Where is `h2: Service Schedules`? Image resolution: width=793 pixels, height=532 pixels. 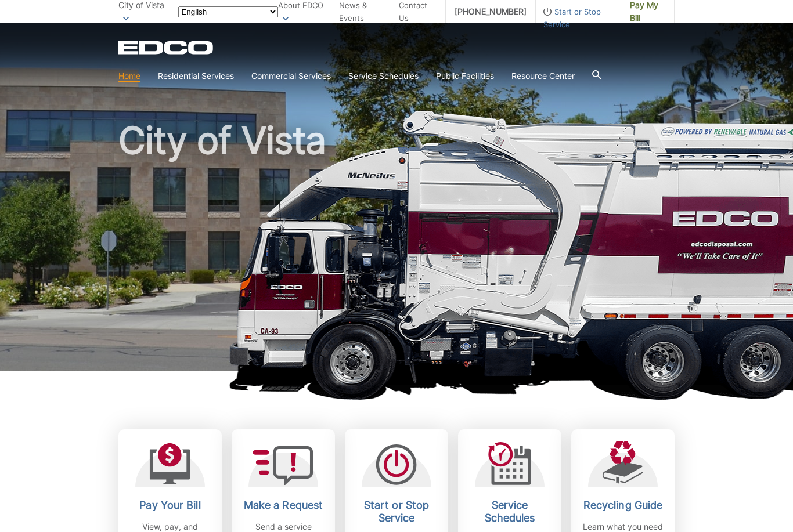
h2: Service Schedules is located at coordinates (510, 512).